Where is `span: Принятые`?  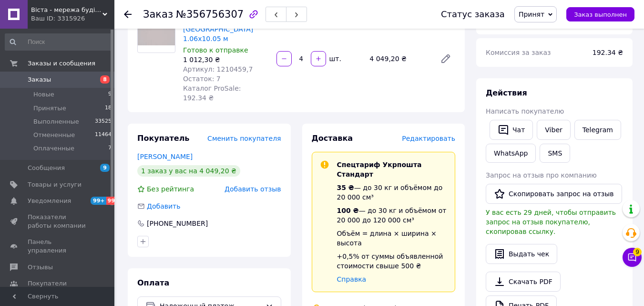
span: Принятые is located at coordinates (50, 108).